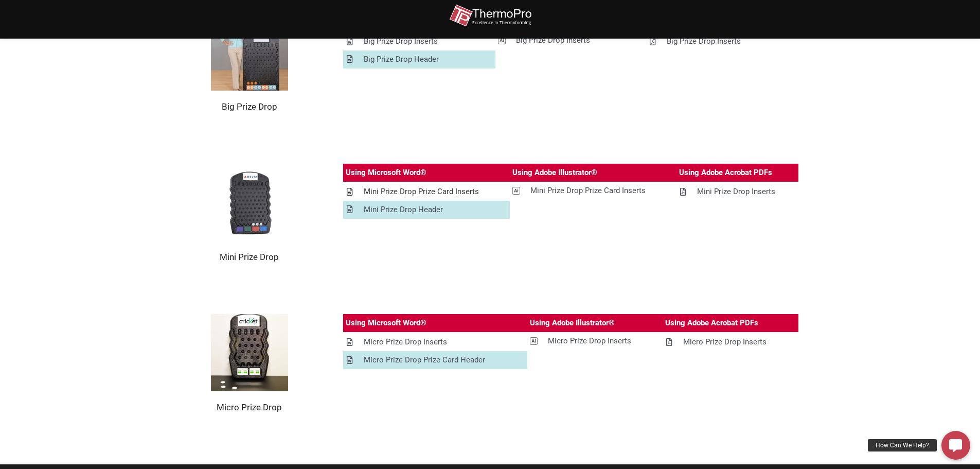 The width and height of the screenshot is (980, 469). What do you see at coordinates (403, 209) in the screenshot?
I see `div: Mini Prize Drop Header` at bounding box center [403, 209].